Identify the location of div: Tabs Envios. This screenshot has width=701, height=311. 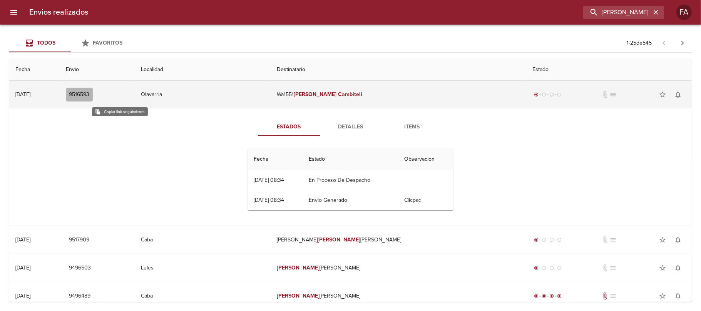
(71, 43).